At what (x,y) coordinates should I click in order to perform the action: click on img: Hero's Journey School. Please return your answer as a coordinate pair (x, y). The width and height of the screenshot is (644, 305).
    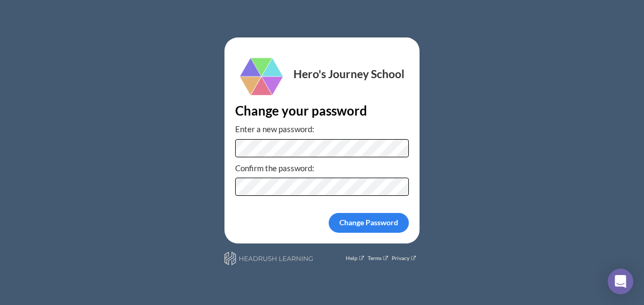
    Looking at the image, I should click on (261, 74).